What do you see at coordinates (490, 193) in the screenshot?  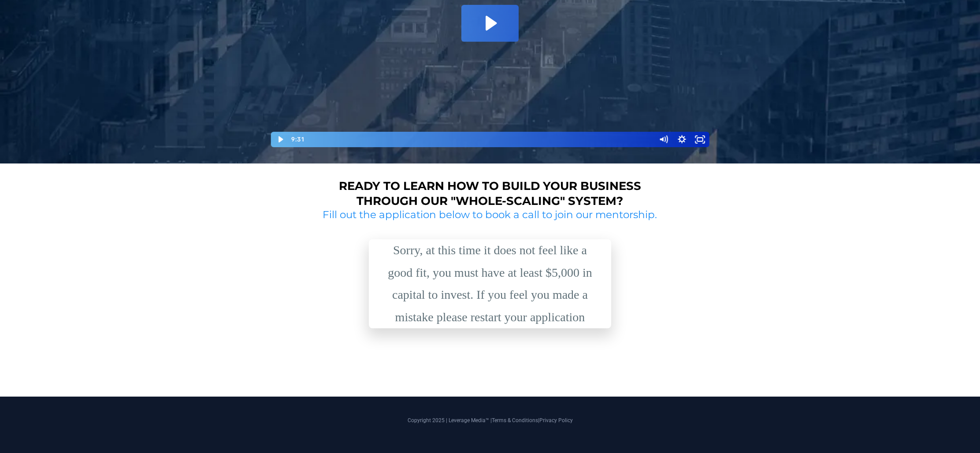 I see `strong: Ready to learn how to build your business through our "whole-scaling" system?` at bounding box center [490, 193].